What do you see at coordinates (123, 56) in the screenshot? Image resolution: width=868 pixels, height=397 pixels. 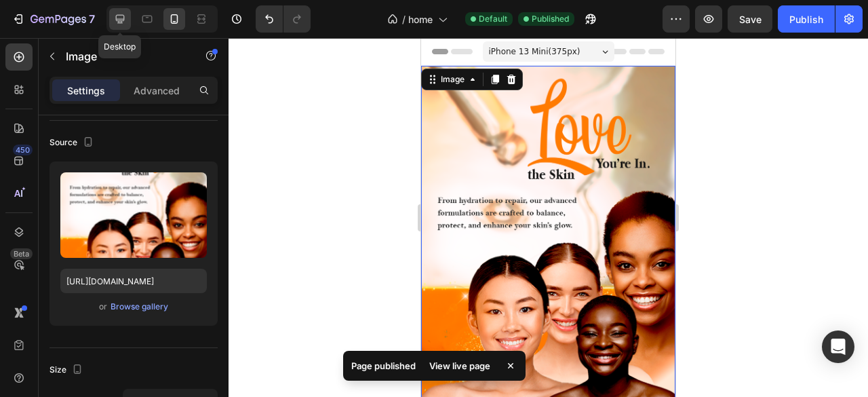 I see `p: Image` at bounding box center [123, 56].